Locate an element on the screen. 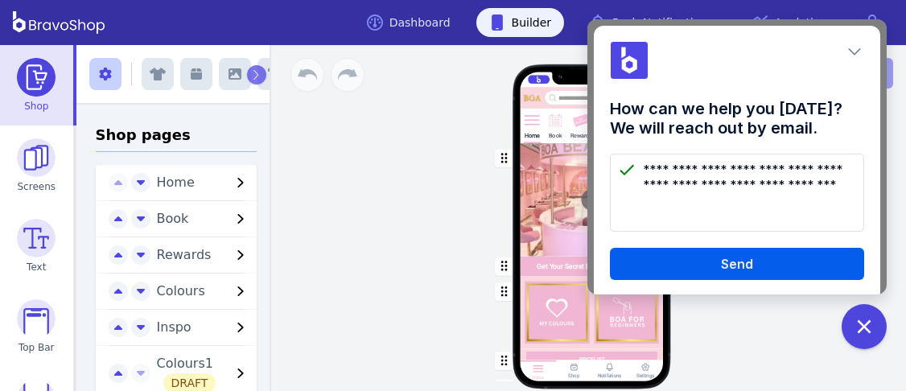  img: BravoShop is located at coordinates (59, 23).